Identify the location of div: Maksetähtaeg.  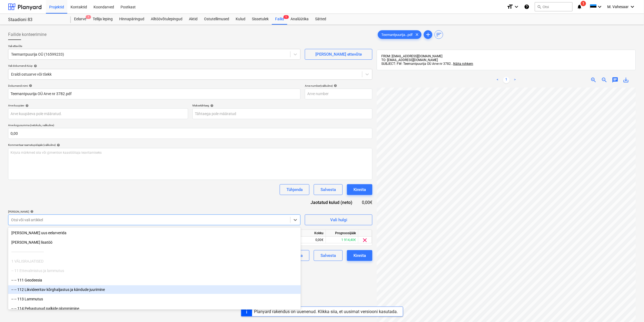
(282, 105).